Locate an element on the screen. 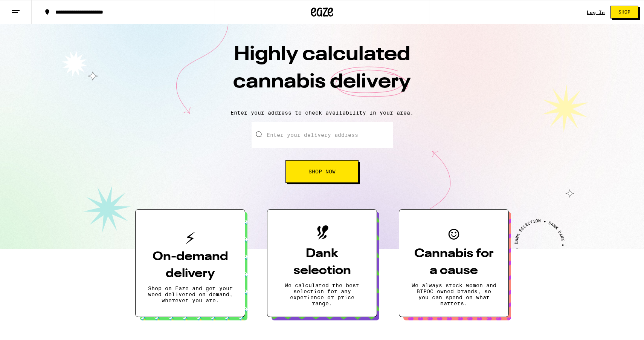 This screenshot has height=340, width=644. h1: Highly calculated cannabis delivery is located at coordinates (322, 73).